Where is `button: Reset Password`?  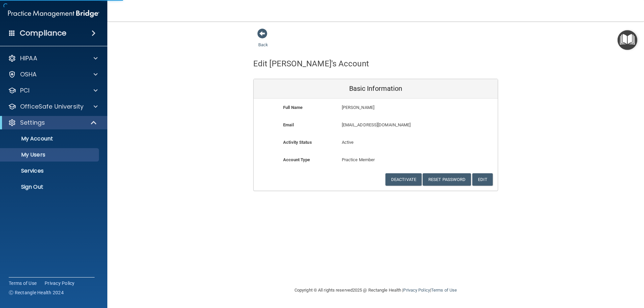 button: Reset Password is located at coordinates (447, 179).